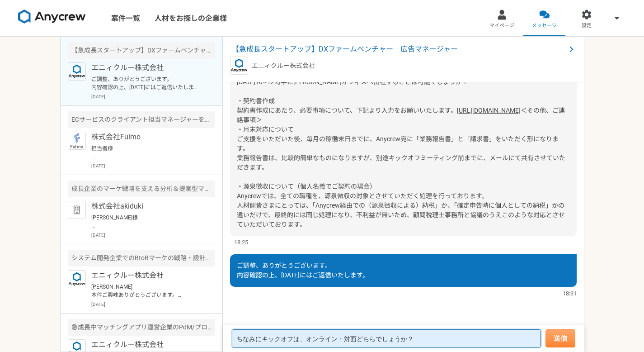 This screenshot has height=352, width=644. I want to click on span: メッセージ, so click(544, 26).